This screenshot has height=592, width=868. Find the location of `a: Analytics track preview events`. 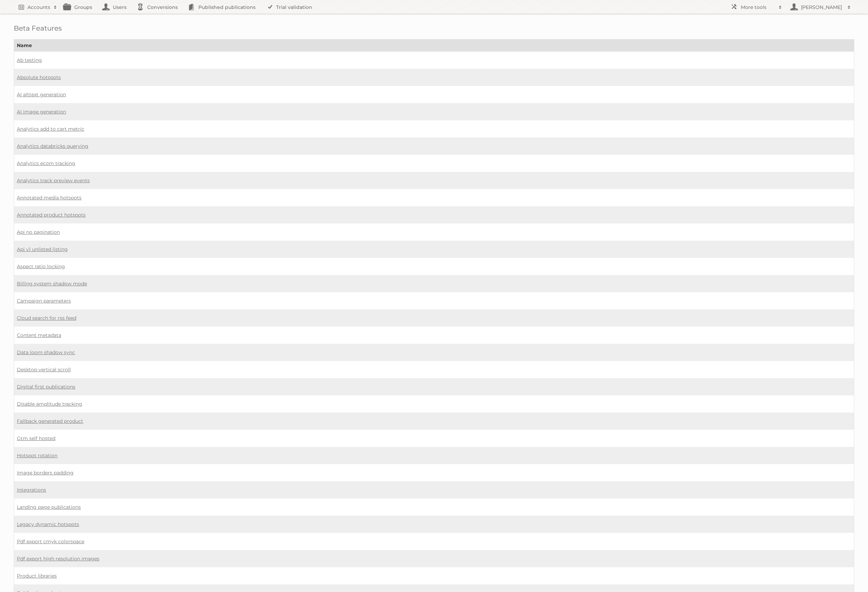

a: Analytics track preview events is located at coordinates (53, 181).